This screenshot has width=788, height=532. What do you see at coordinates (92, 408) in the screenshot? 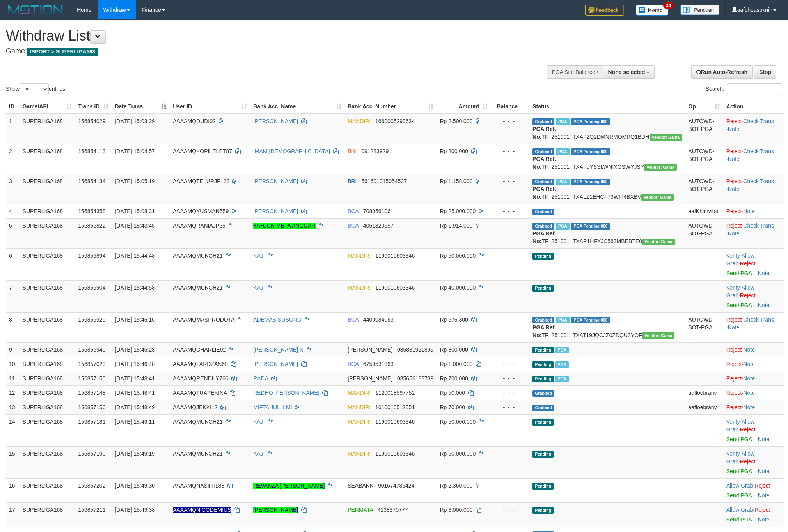
I see `span: 156857156` at bounding box center [92, 408].